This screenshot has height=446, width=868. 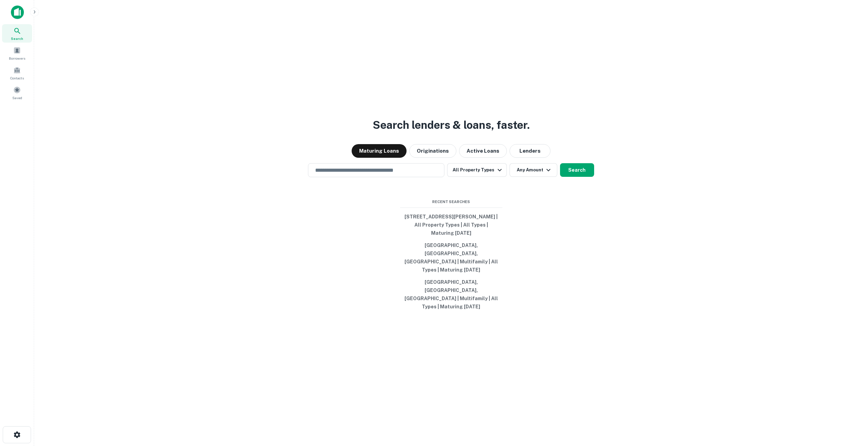 I want to click on a: Contacts, so click(x=17, y=73).